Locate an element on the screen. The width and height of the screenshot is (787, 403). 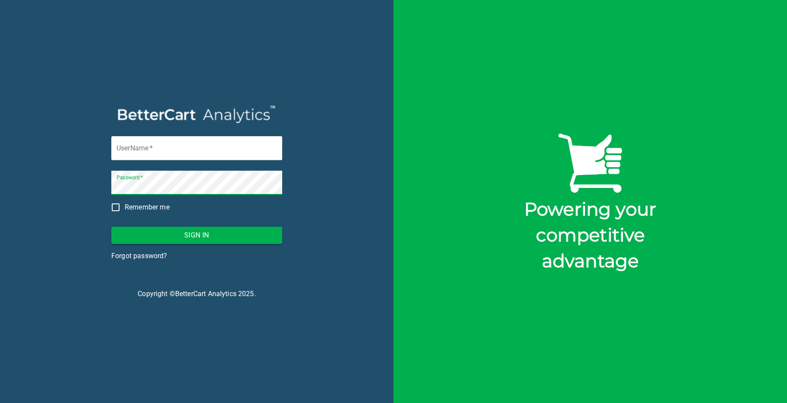
img: BetterCart Analytics Logo is located at coordinates (197, 115).